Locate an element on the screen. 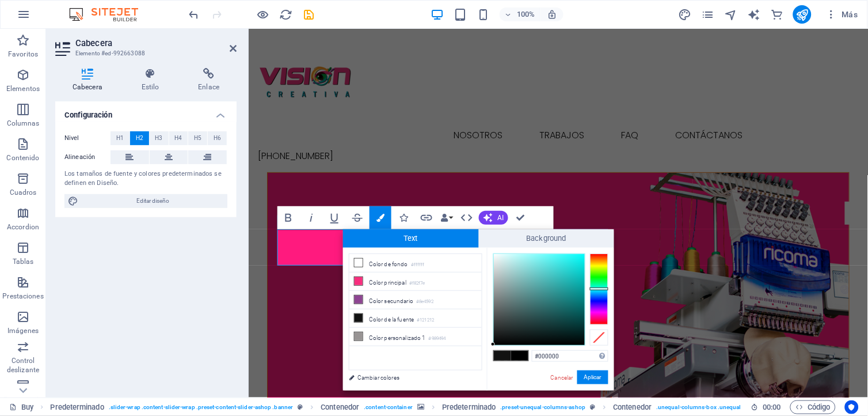 Image resolution: width=868 pixels, height=416 pixels. button: Aplicar is located at coordinates (593, 377).